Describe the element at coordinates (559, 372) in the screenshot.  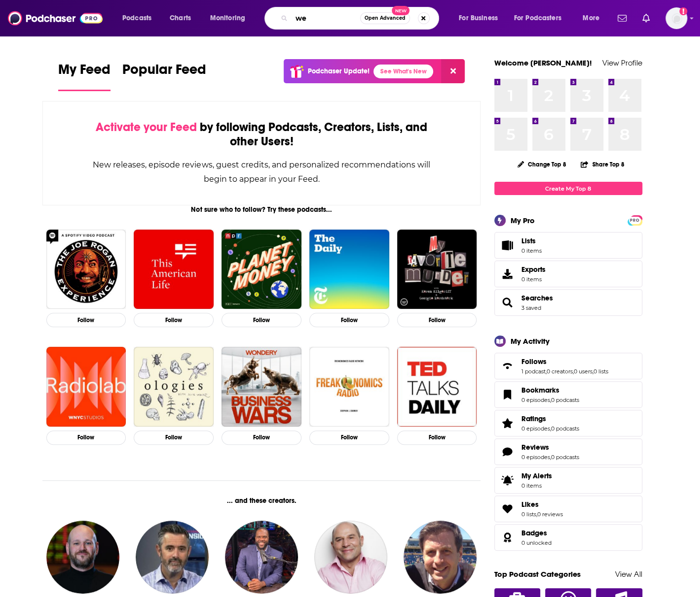
I see `a: 0 creators` at that location.